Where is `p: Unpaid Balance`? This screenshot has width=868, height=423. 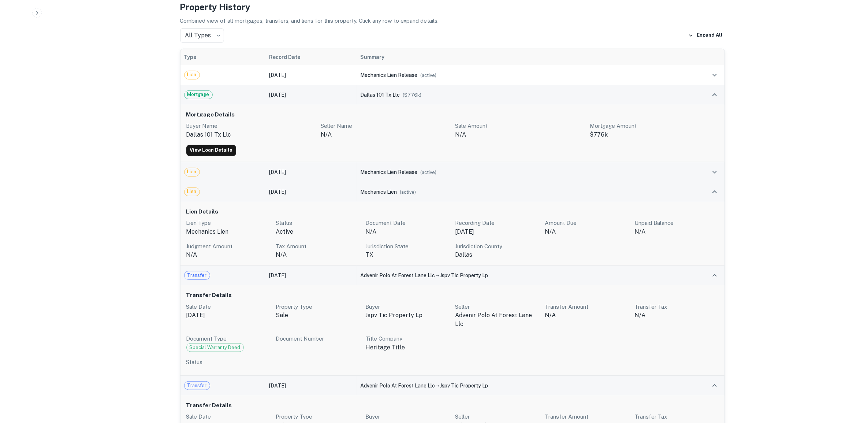 p: Unpaid Balance is located at coordinates (677, 223).